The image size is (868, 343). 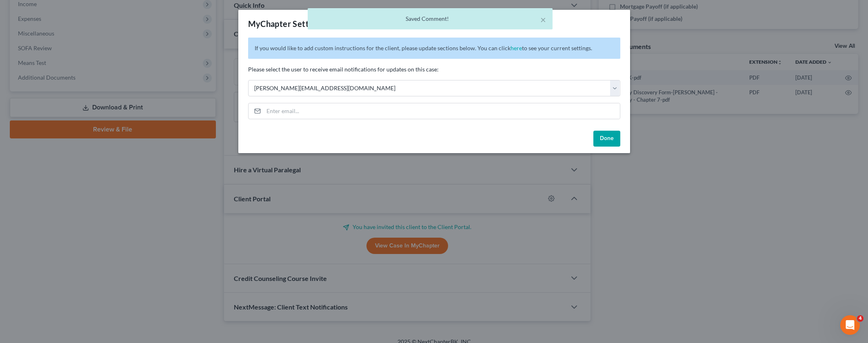 I want to click on div: Saved Comment!, so click(x=430, y=19).